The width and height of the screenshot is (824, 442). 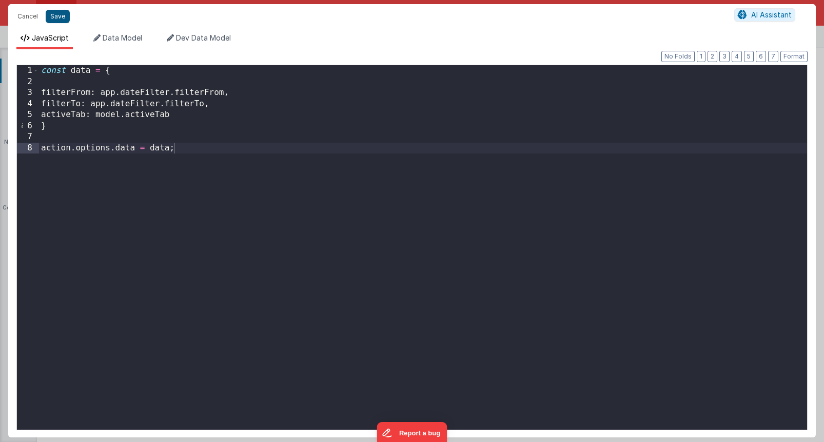 I want to click on button: 6, so click(x=761, y=56).